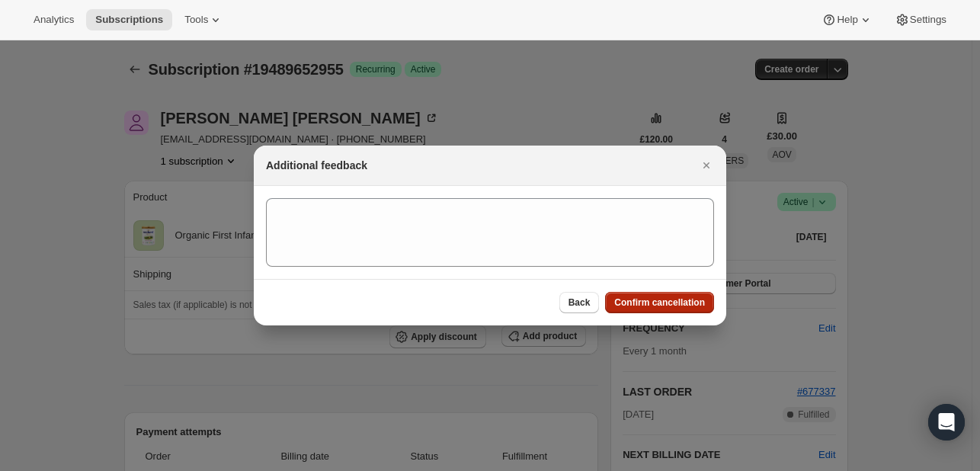 Image resolution: width=980 pixels, height=471 pixels. I want to click on button: Help, so click(846, 20).